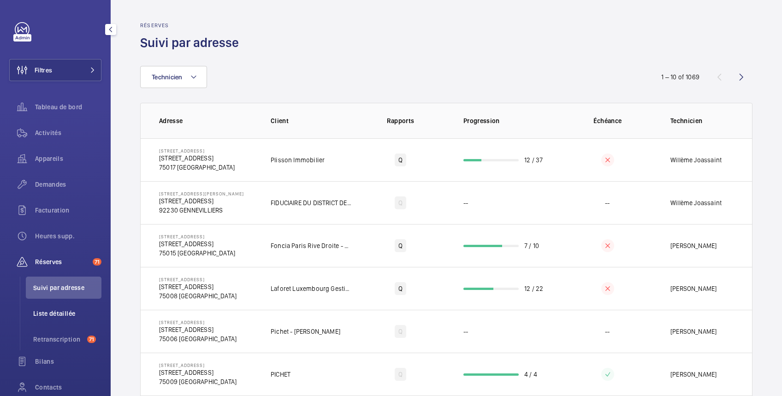 This screenshot has height=396, width=782. I want to click on p: 12 / 22, so click(534, 289).